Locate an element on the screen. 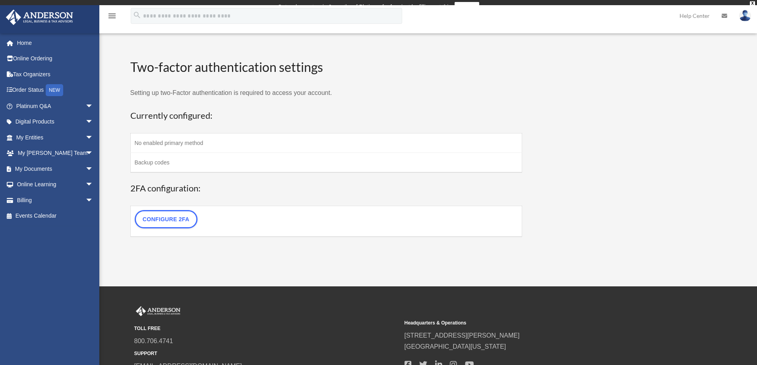 This screenshot has width=757, height=365. td: Backup codes is located at coordinates (326, 163).